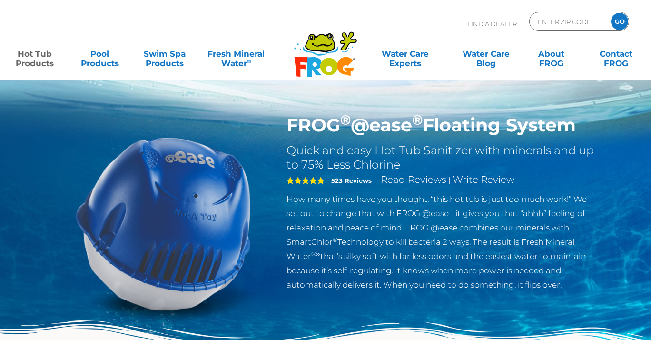 This screenshot has height=340, width=651. Describe the element at coordinates (163, 223) in the screenshot. I see `img: hot-tub-product-atease-system.png` at that location.